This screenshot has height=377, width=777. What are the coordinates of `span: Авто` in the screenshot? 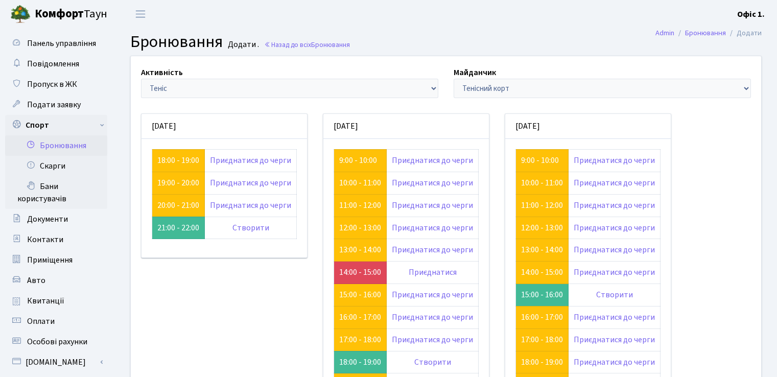 It's located at (36, 280).